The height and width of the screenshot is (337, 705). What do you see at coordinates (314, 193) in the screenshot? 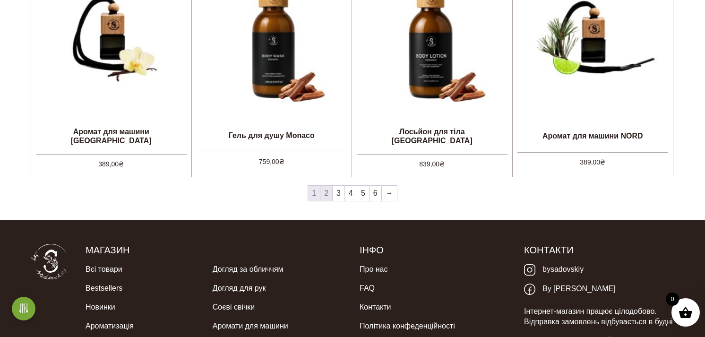
I see `span: 1` at bounding box center [314, 193].